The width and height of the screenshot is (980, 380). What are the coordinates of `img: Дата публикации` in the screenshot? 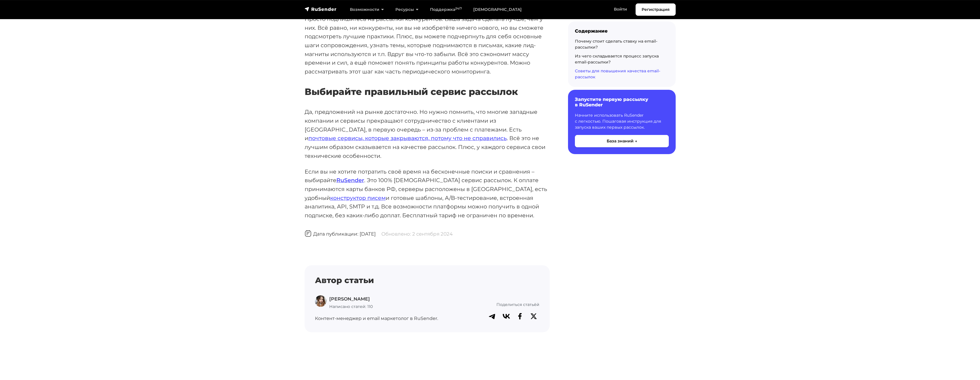 It's located at (308, 233).